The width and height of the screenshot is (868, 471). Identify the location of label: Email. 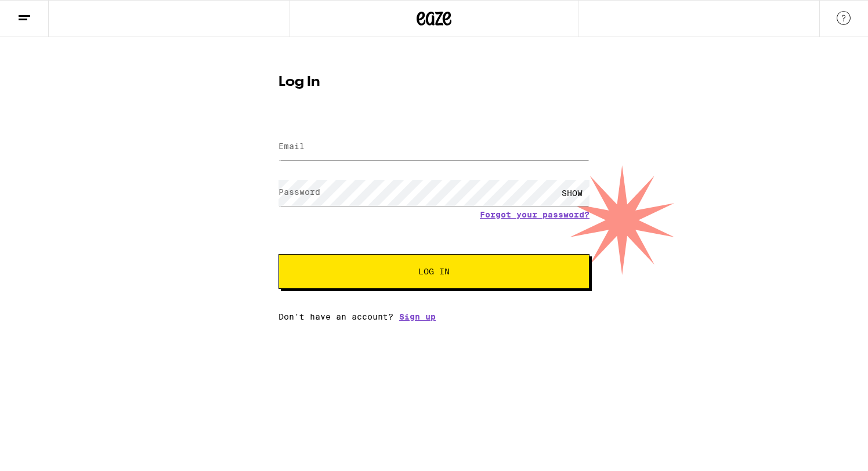
(291, 146).